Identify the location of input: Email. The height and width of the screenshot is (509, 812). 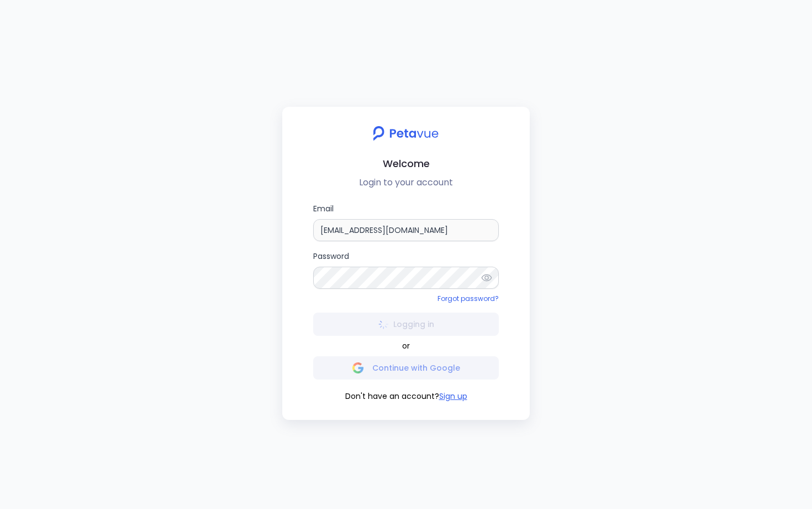
(406, 230).